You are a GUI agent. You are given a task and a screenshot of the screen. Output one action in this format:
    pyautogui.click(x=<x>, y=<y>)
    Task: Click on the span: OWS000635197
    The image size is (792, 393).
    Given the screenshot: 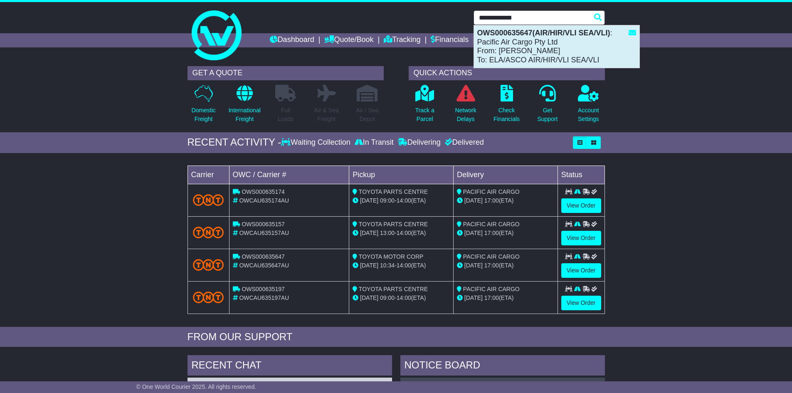 What is the action you would take?
    pyautogui.click(x=263, y=289)
    